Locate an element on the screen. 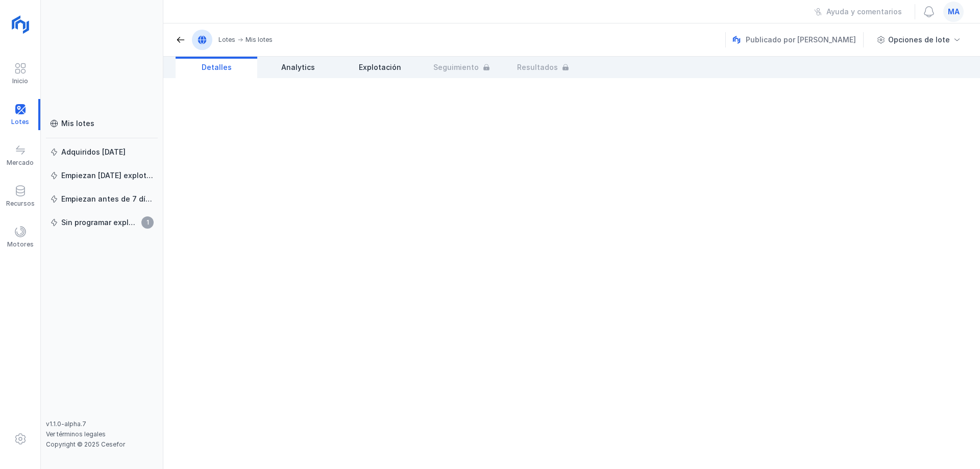 The width and height of the screenshot is (980, 469). span: Seguimiento is located at coordinates (456, 68).